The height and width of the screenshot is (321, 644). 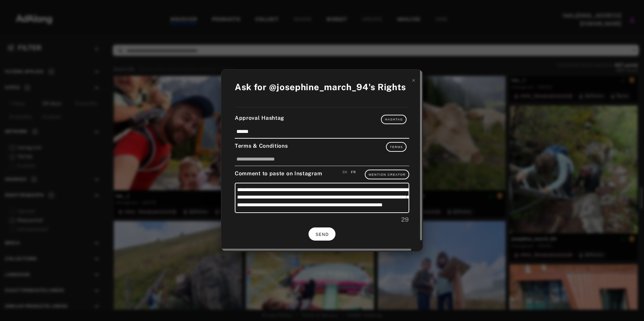 What do you see at coordinates (322, 147) in the screenshot?
I see `div: Terms & Conditions` at bounding box center [322, 147].